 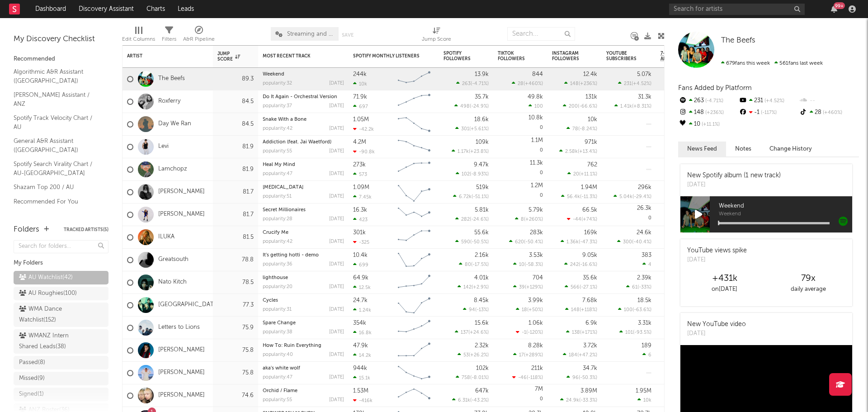 What do you see at coordinates (464, 106) in the screenshot?
I see `span: 498` at bounding box center [464, 106].